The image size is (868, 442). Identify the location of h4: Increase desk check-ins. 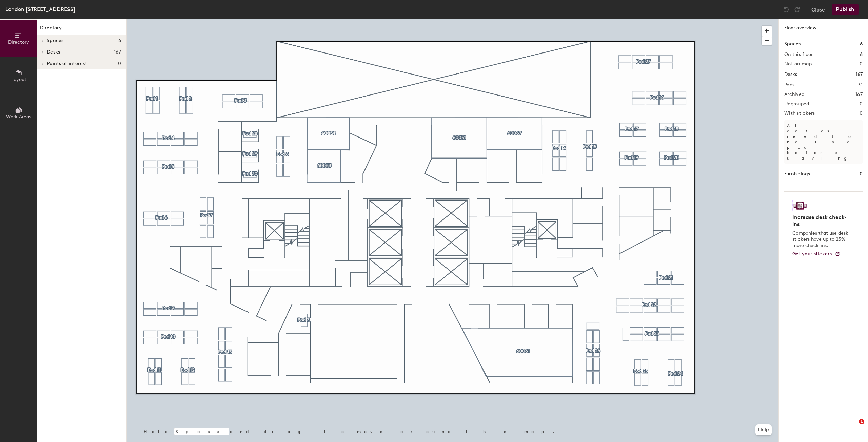
(821, 221).